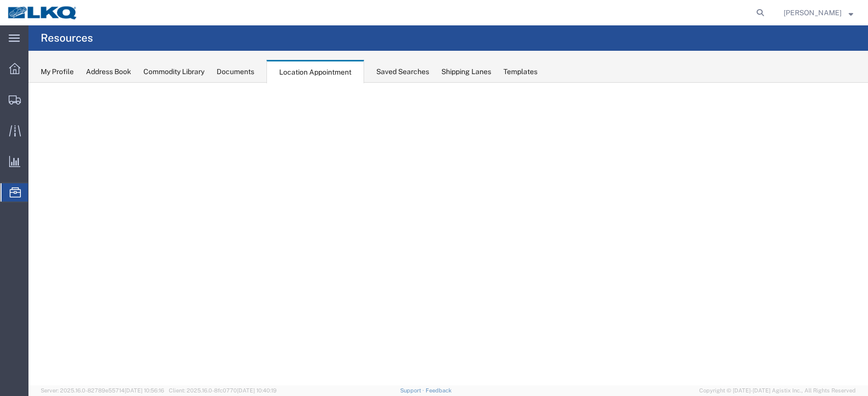 The width and height of the screenshot is (868, 396). Describe the element at coordinates (67, 38) in the screenshot. I see `h4: Resources` at that location.